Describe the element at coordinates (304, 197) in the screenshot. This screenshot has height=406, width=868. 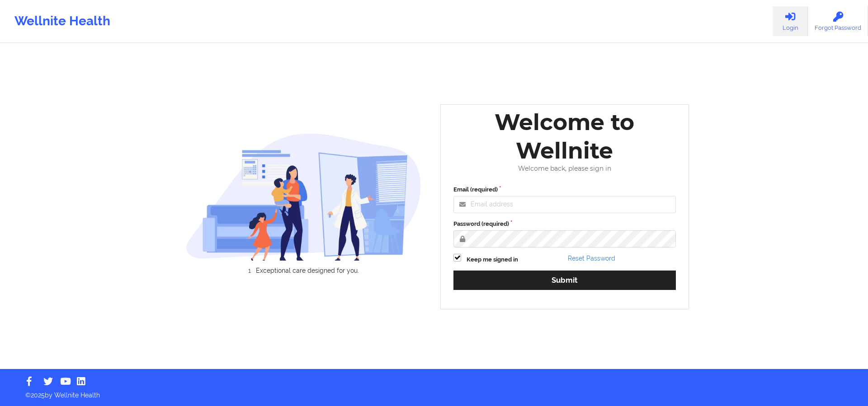
I see `img: wellnite-auth-hero_200.c722682e.png` at that location.